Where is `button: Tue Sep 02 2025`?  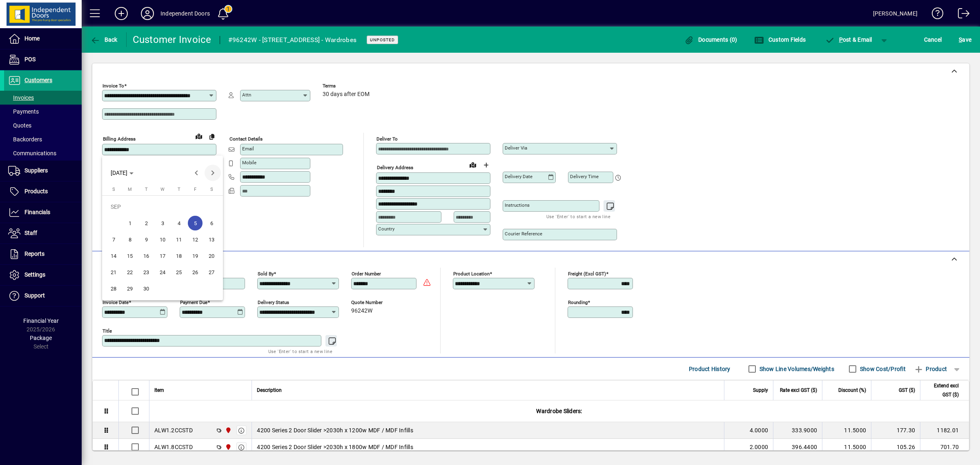
button: Tue Sep 02 2025 is located at coordinates (146, 223).